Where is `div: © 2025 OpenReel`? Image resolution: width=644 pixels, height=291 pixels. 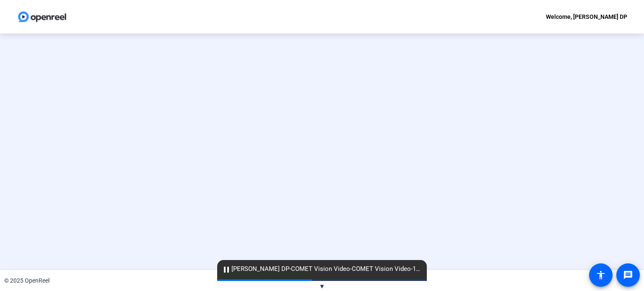 div: © 2025 OpenReel is located at coordinates (27, 281).